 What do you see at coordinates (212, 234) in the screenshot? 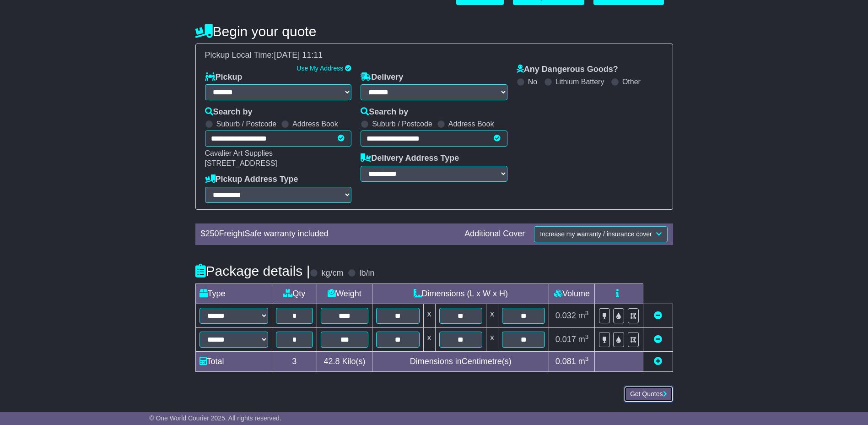
I see `span: 250` at bounding box center [212, 234].